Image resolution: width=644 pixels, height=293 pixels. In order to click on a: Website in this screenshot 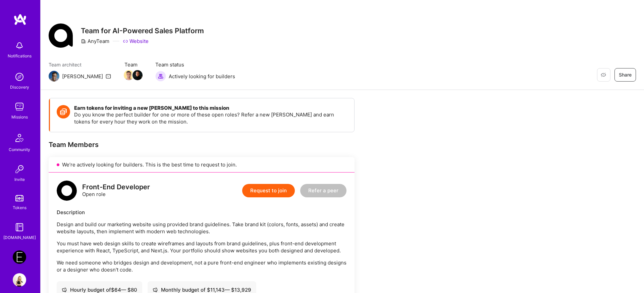, I will do `click(136, 41)`.